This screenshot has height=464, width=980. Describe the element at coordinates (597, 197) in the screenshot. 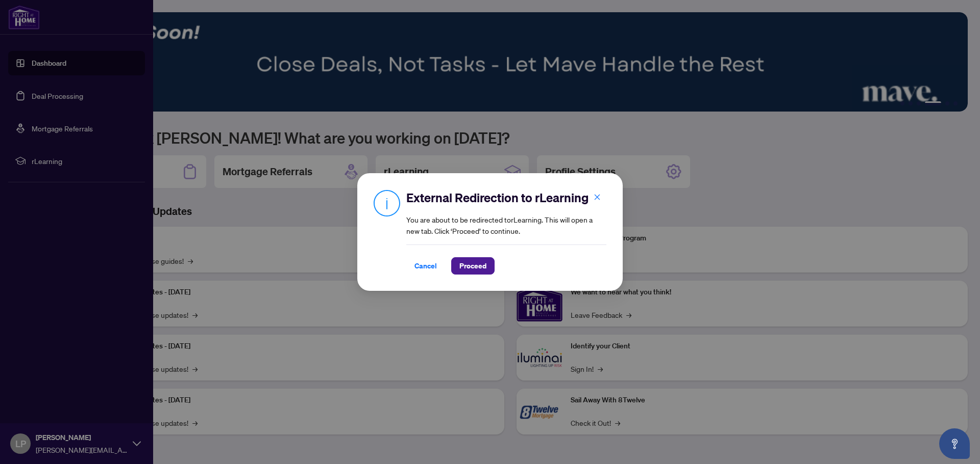

I see `span: close` at that location.